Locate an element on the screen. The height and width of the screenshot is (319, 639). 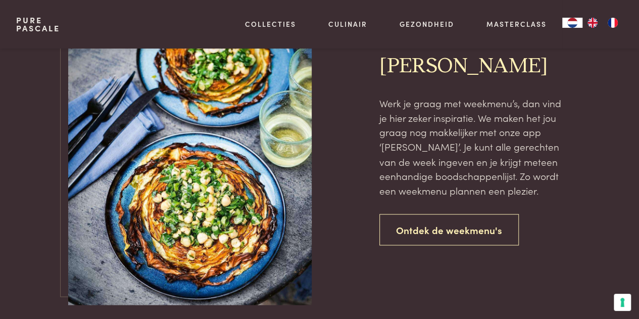
a: Gezondheid is located at coordinates (427, 24).